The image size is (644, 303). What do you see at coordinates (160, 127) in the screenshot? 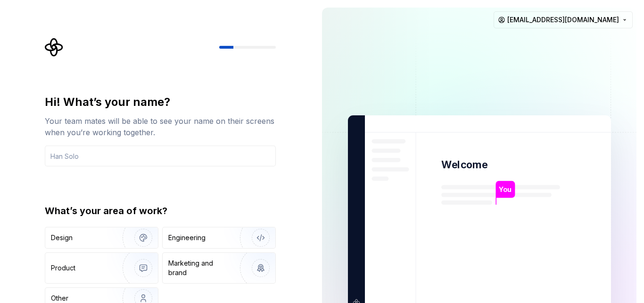
I see `div: Your team mates will be able to see your name on their screens when you’re working together.` at bounding box center [160, 127].